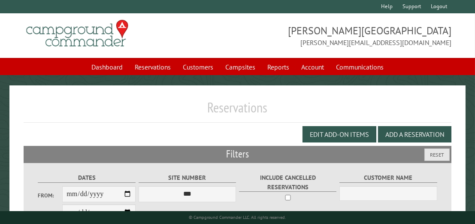  Describe the element at coordinates (237, 154) in the screenshot. I see `h2: Filters` at that location.